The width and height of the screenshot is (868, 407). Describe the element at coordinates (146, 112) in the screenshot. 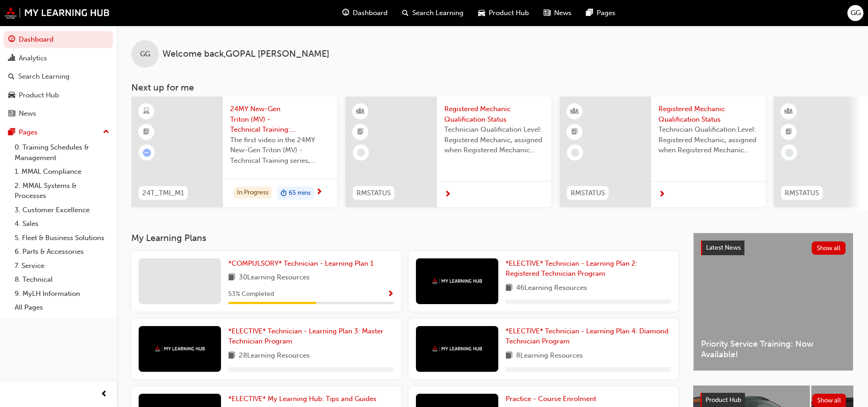

I see `span: learningResourceType_ELEARNING-icon` at that location.